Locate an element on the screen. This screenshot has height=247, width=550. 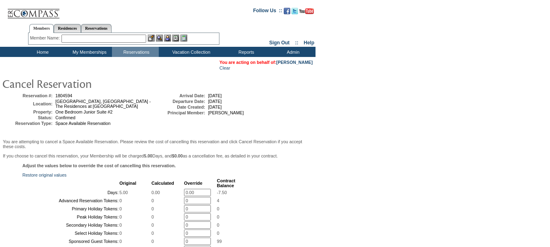
td: Peak Holiday Tokens: is located at coordinates (71, 217).